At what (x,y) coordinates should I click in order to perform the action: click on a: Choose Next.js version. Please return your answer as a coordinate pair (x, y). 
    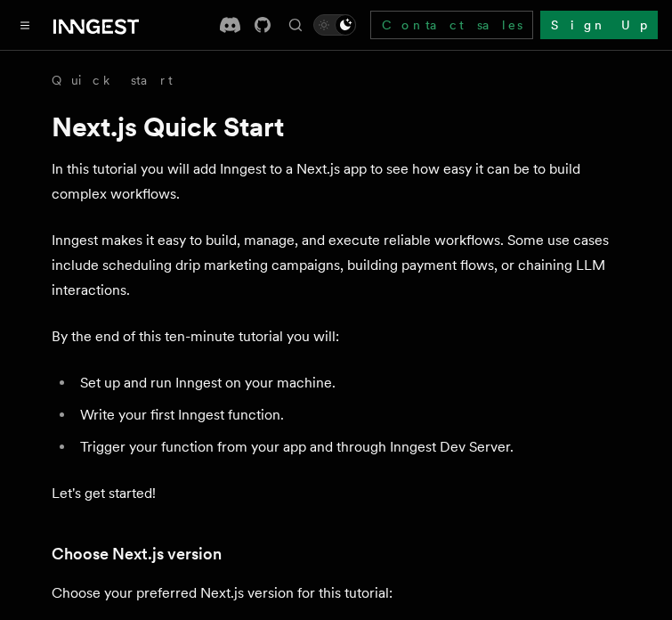
    Looking at the image, I should click on (136, 553).